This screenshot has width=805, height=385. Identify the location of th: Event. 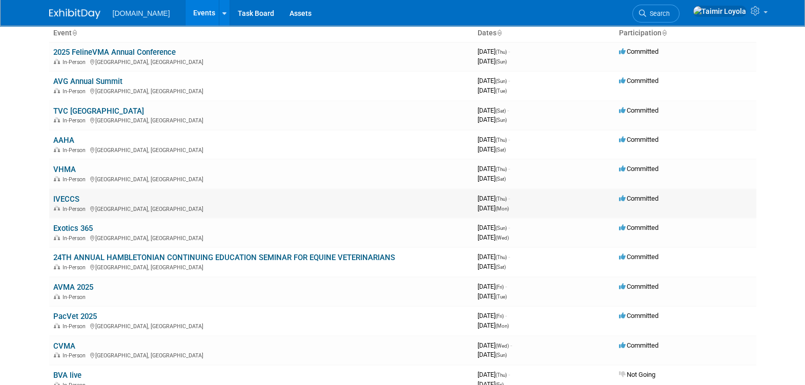
(261, 33).